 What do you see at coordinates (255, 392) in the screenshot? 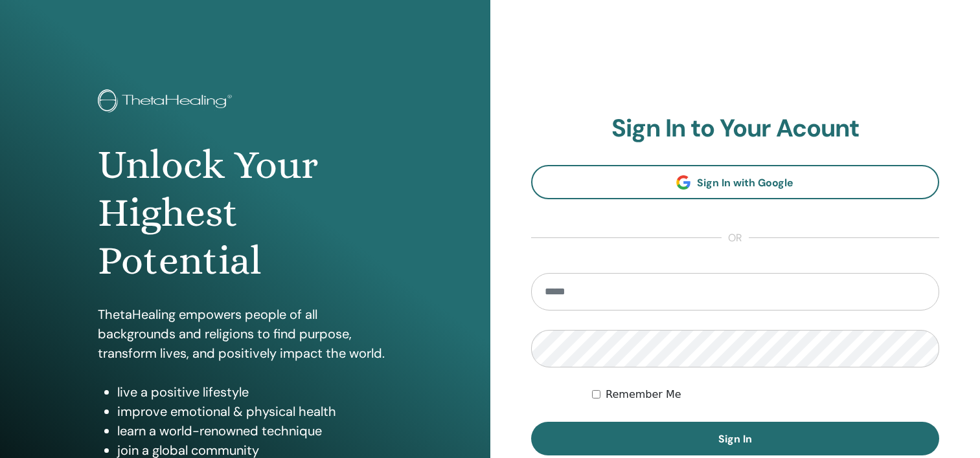
I see `li: live a positive lifestyle` at bounding box center [255, 392].